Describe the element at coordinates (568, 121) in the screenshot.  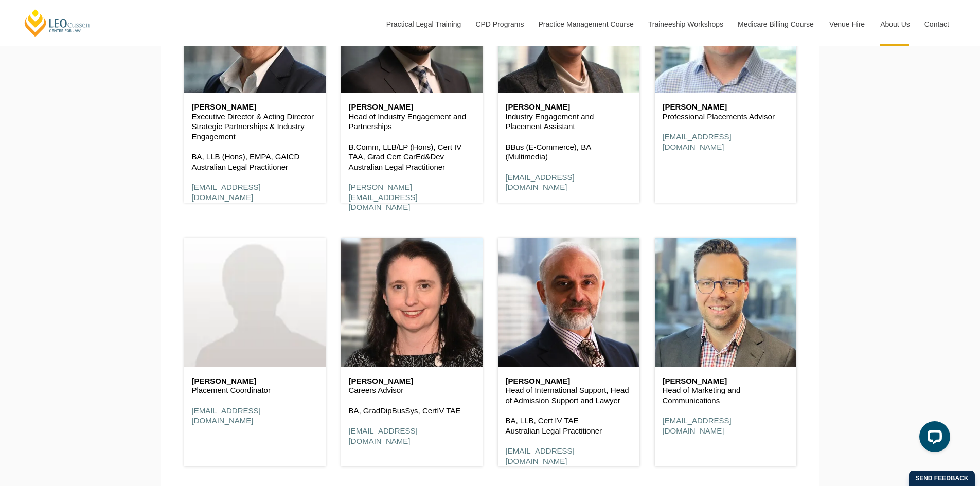
I see `p: Industry Engagement and Placement Assistant` at that location.